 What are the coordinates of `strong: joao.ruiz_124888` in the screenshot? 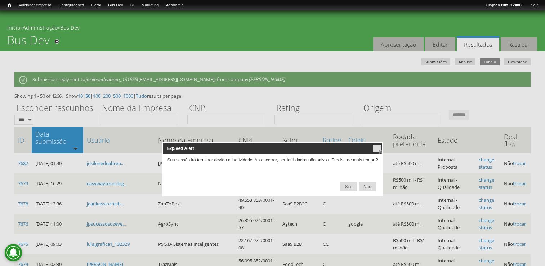 It's located at (508, 5).